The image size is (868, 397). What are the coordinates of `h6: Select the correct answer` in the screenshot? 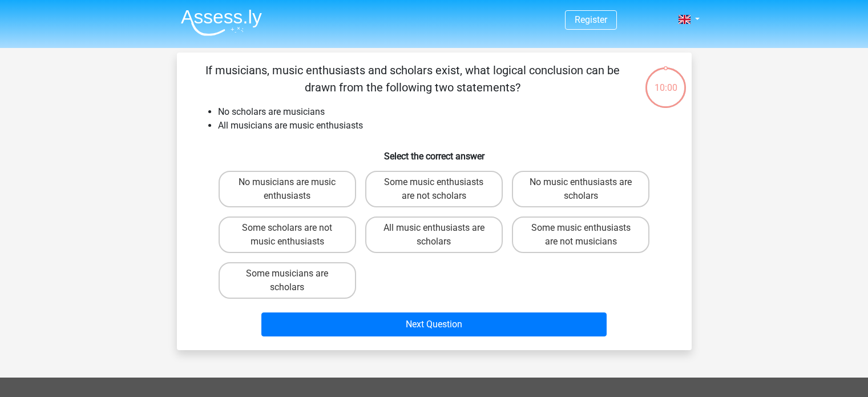 It's located at (434, 151).